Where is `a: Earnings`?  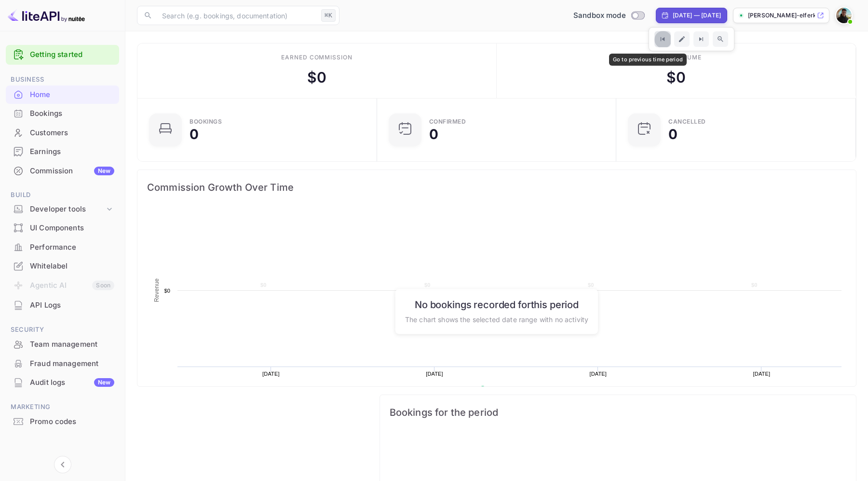 a: Earnings is located at coordinates (62, 151).